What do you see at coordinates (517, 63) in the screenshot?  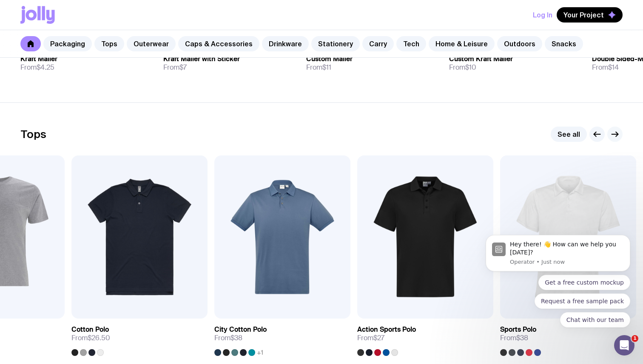 I see `a: Custom Kraft MailerFrom$10` at bounding box center [517, 63].